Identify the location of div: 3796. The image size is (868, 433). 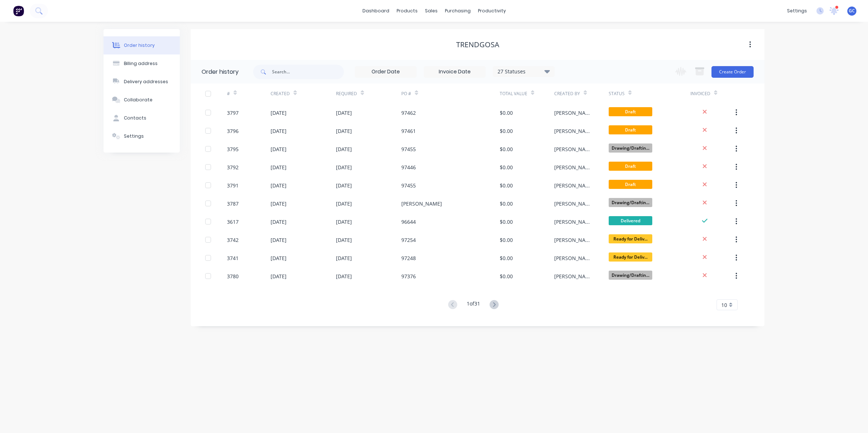
(233, 131).